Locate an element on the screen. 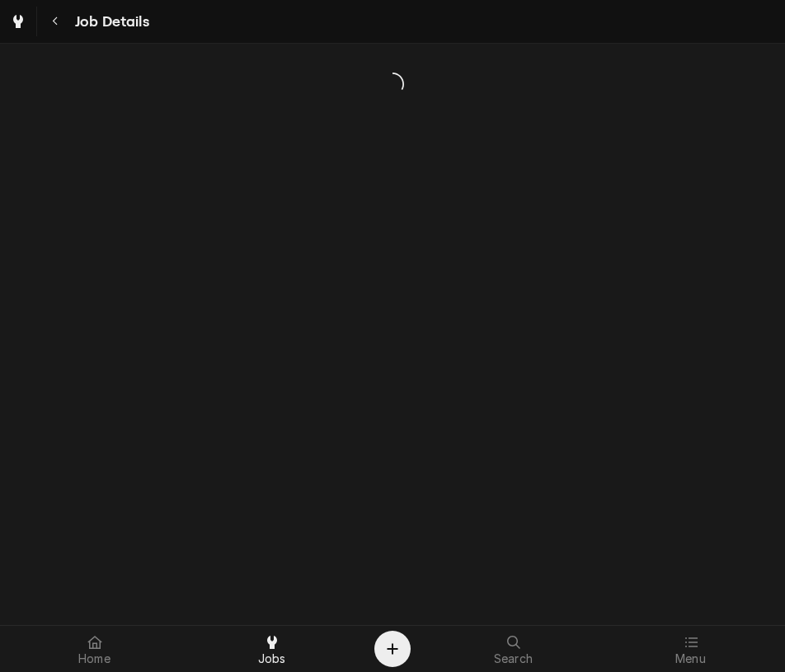 The image size is (785, 672). span: Job Details is located at coordinates (110, 22).